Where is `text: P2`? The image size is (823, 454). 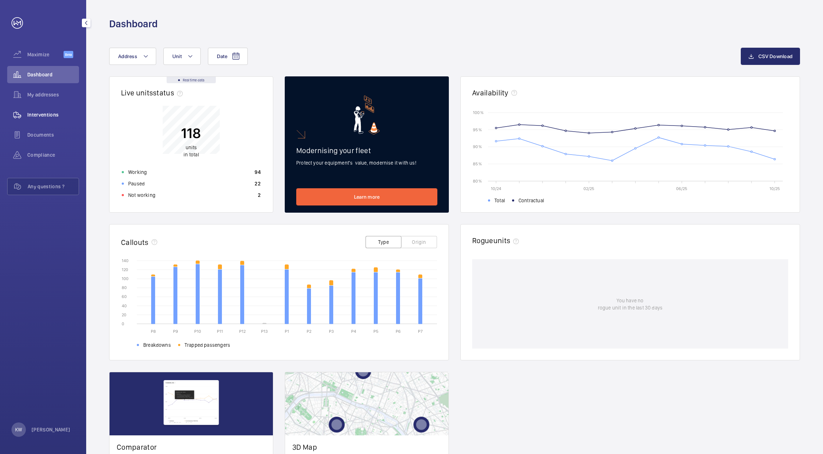
text: P2 is located at coordinates (309, 332).